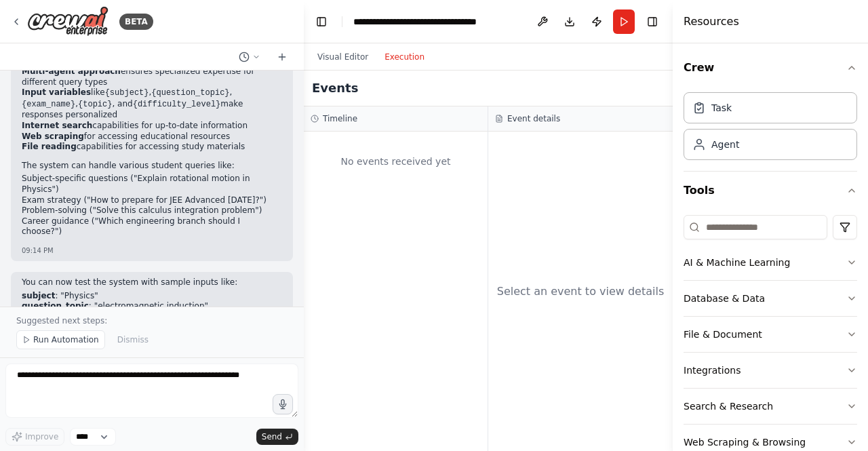  I want to click on button: Search & Research, so click(770, 406).